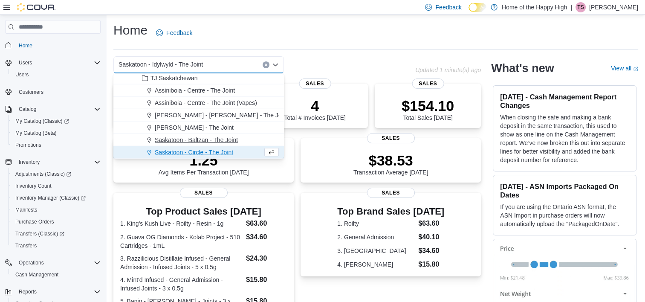  I want to click on span: Saskatoon - Idylwyld - The Joint, so click(161, 64).